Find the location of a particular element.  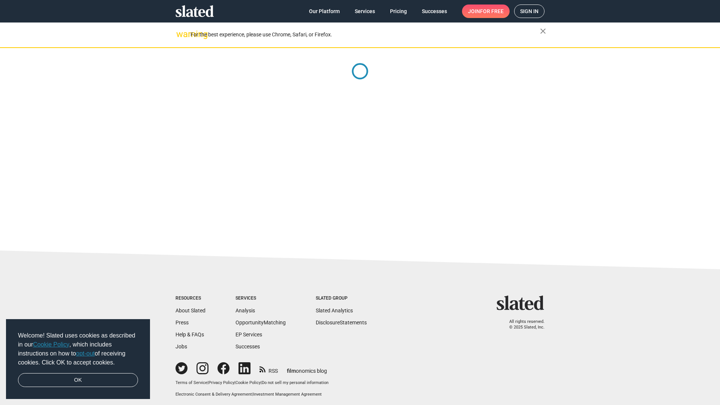

a: Slated Analytics is located at coordinates (334, 311).